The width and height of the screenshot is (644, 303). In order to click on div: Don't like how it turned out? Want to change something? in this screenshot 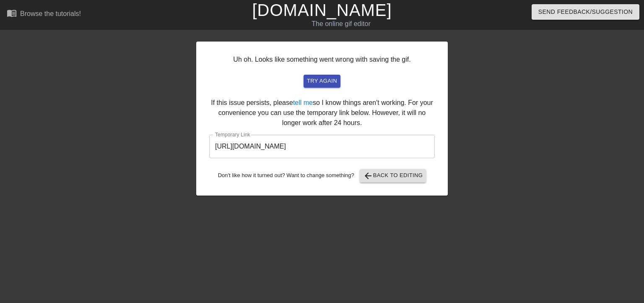, I will do `click(322, 176)`.